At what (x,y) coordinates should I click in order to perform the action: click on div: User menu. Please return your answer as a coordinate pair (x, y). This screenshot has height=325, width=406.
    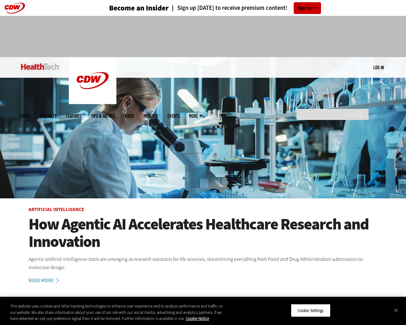
    Looking at the image, I should click on (378, 67).